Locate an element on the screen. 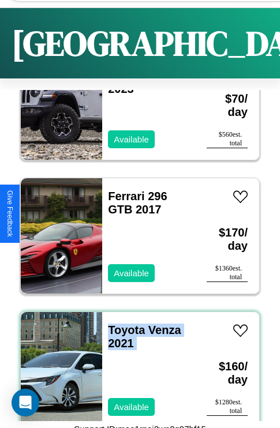  div: $ 560 est. total is located at coordinates (227, 139).